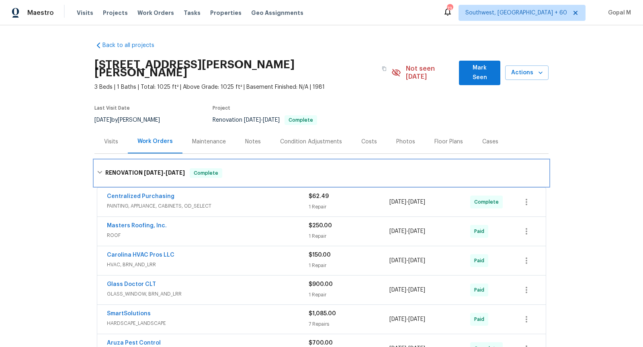  What do you see at coordinates (208, 206) in the screenshot?
I see `span: PAINTING, APPLIANCE, CABINETS, OD_SELECT` at bounding box center [208, 206].